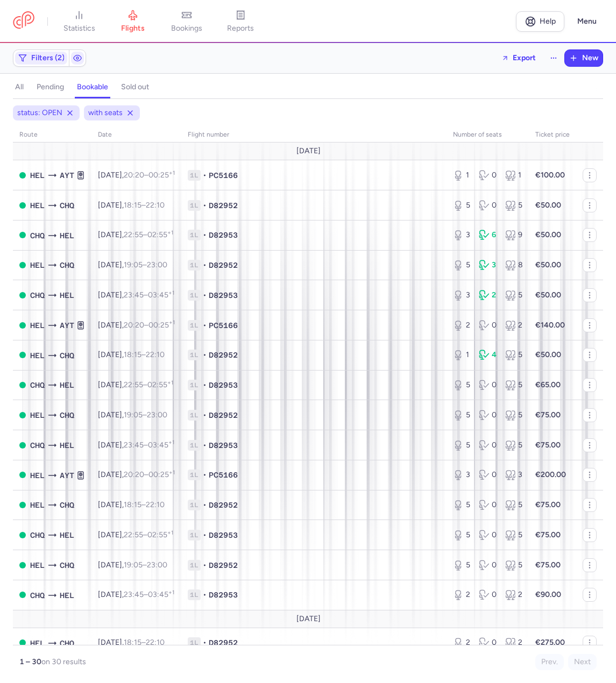 This screenshot has height=683, width=616. What do you see at coordinates (134, 474) in the screenshot?
I see `time: 20:20` at bounding box center [134, 474].